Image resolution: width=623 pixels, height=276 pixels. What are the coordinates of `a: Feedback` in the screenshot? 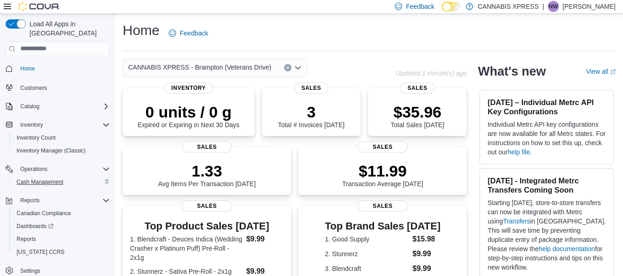 It's located at (188, 33).